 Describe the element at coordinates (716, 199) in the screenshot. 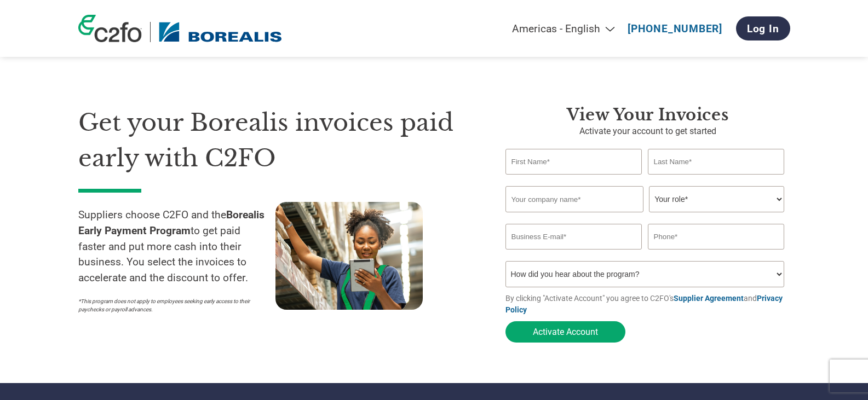

I see `select: Title/Role` at that location.